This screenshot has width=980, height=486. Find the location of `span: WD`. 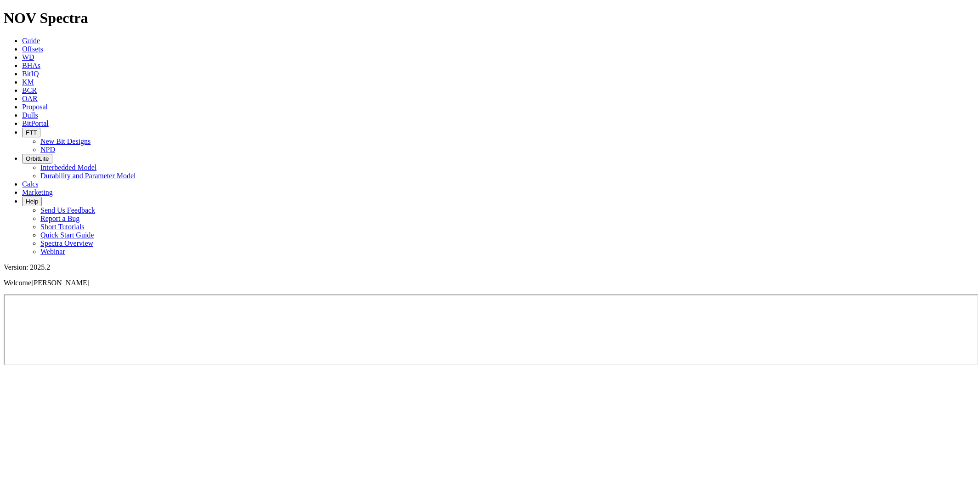

span: WD is located at coordinates (28, 57).